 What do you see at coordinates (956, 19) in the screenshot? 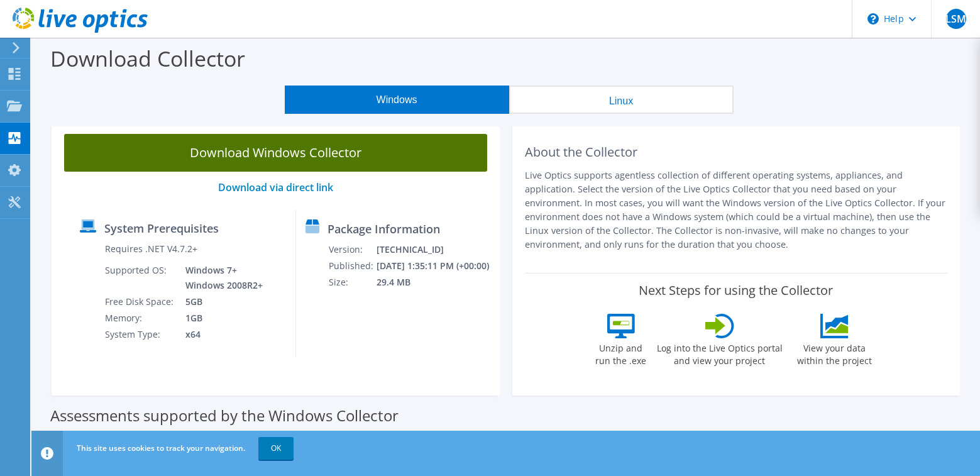
I see `span: LSM` at bounding box center [956, 19].